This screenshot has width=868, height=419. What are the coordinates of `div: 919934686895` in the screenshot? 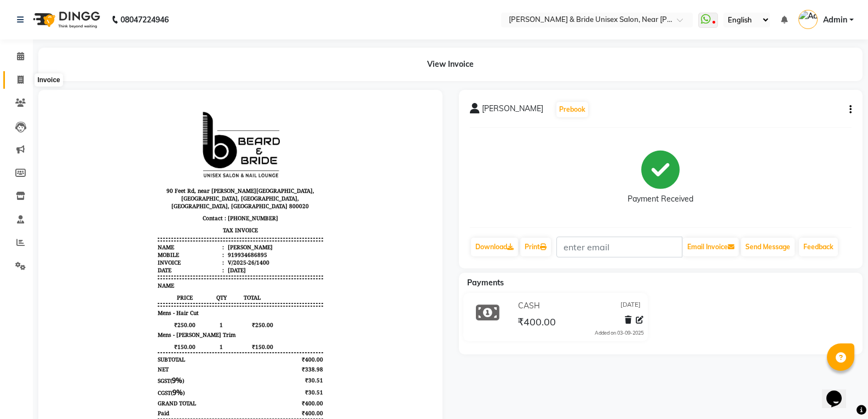 It's located at (197, 154).